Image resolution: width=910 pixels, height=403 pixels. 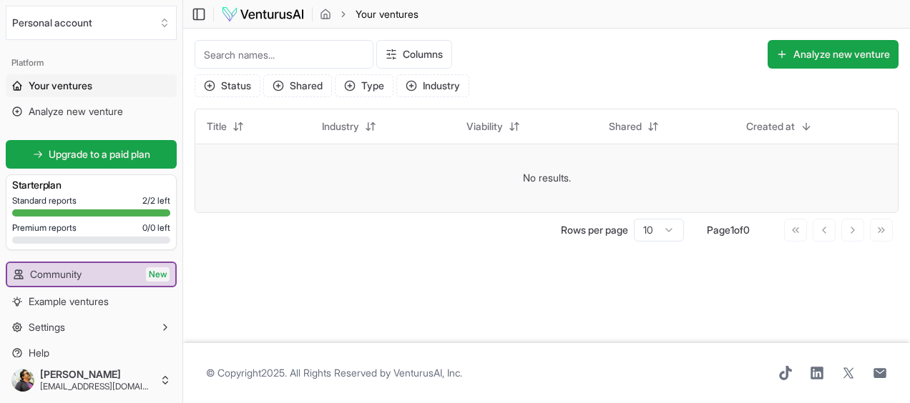 What do you see at coordinates (39, 353) in the screenshot?
I see `span: Help` at bounding box center [39, 353].